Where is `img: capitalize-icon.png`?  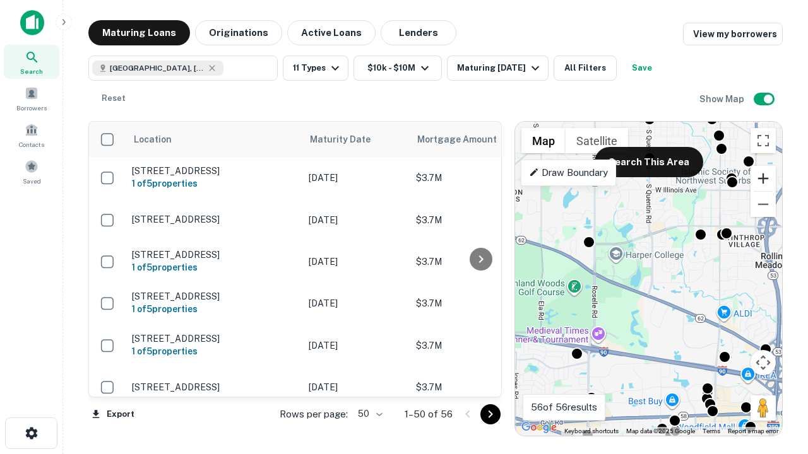
img: capitalize-icon.png is located at coordinates (32, 23).